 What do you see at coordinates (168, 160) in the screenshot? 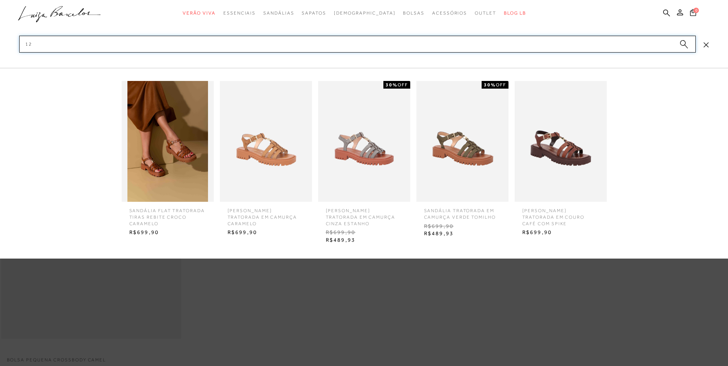
I see `a: SANDÁLIA FLAT TRATORADA TIRAS REBITE CROCO CARAMELO SANDÁLIA FLAT TRATORADA TIRAS REBITE CROCO CA...` at bounding box center [168, 160].